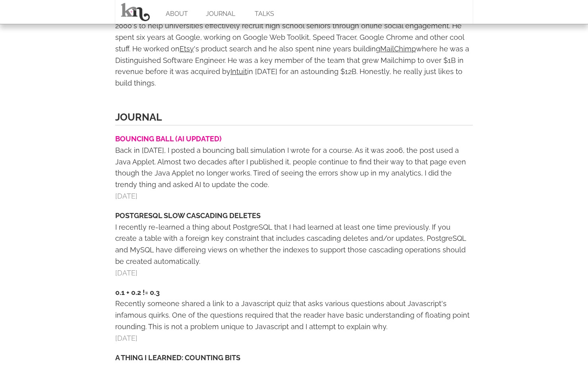  Describe the element at coordinates (137, 292) in the screenshot. I see `a: 0.1 + 0.2 != 0.3` at that location.